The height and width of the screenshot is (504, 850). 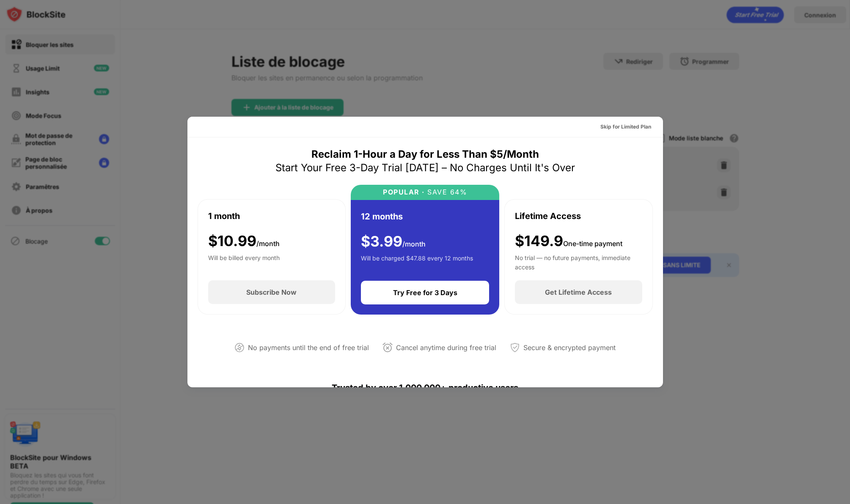 What do you see at coordinates (425, 388) in the screenshot?
I see `div: Trusted by over 1,000,000+ productive users` at bounding box center [425, 388].